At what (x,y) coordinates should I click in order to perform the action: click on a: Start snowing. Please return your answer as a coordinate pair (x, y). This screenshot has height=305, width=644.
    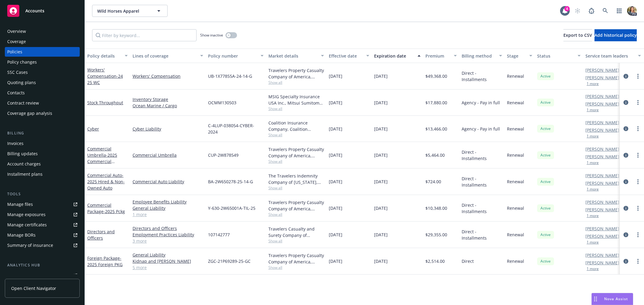
    Looking at the image, I should click on (577, 11).